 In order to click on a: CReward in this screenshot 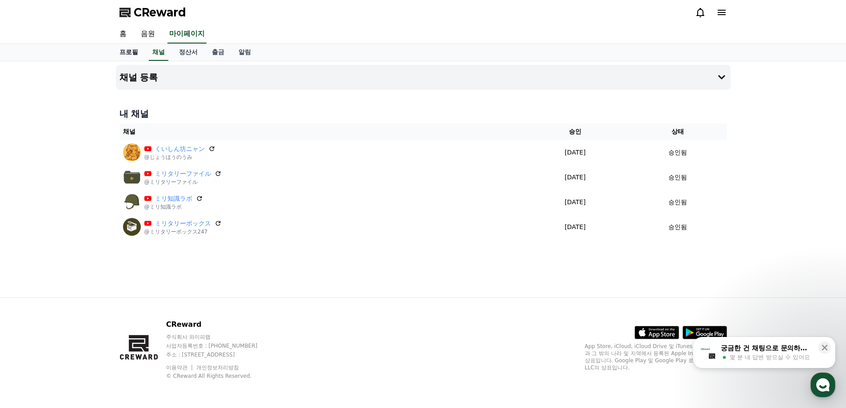, I will do `click(153, 12)`.